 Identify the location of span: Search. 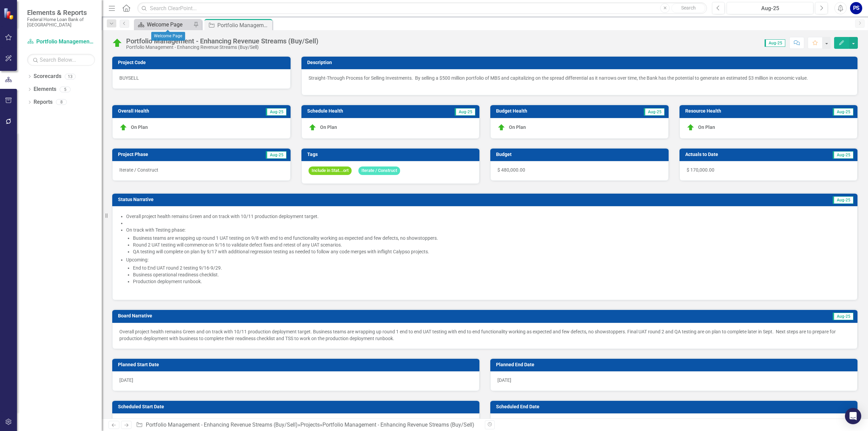
(689, 8).